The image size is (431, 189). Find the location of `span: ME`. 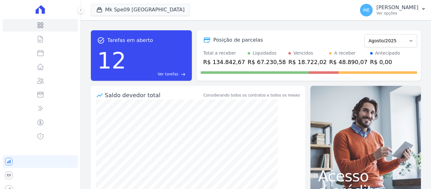

span: ME is located at coordinates (367, 10).